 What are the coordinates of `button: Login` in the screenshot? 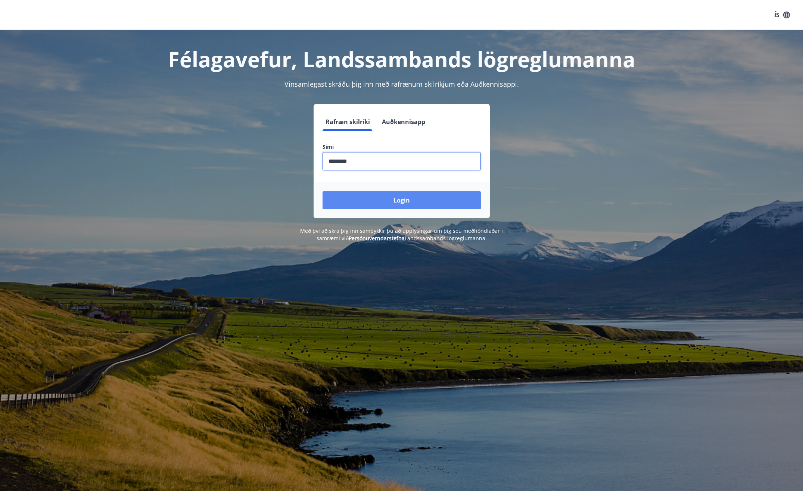 It's located at (402, 200).